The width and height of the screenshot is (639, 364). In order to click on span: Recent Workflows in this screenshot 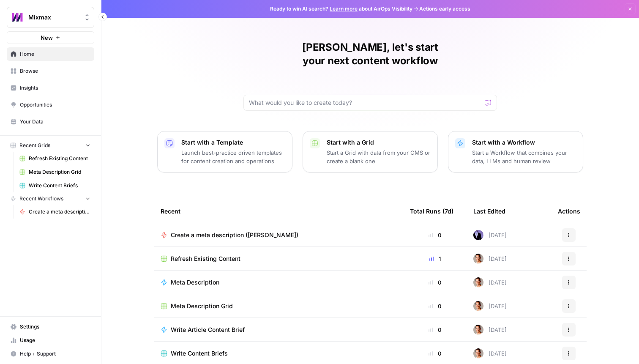, I will do `click(41, 199)`.